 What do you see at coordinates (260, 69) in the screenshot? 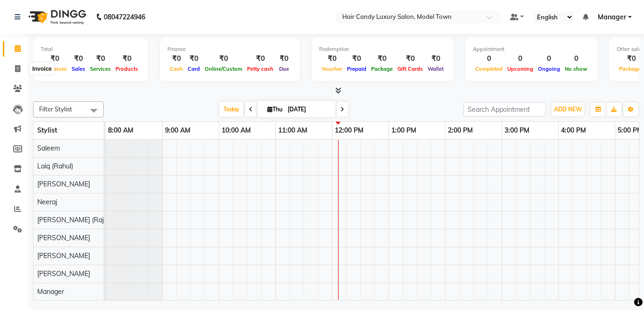
I see `span: Petty cash` at bounding box center [260, 69].